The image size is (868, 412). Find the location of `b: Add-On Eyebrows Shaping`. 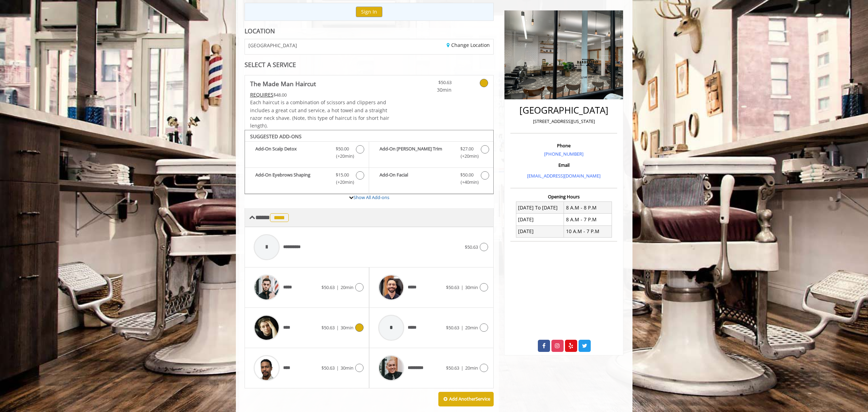

b: Add-On Eyebrows Shaping is located at coordinates (292, 179).